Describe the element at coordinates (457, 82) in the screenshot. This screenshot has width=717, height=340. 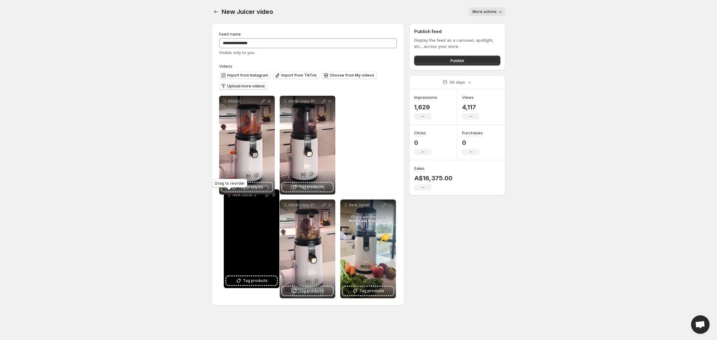
I see `p: 30 days` at that location.